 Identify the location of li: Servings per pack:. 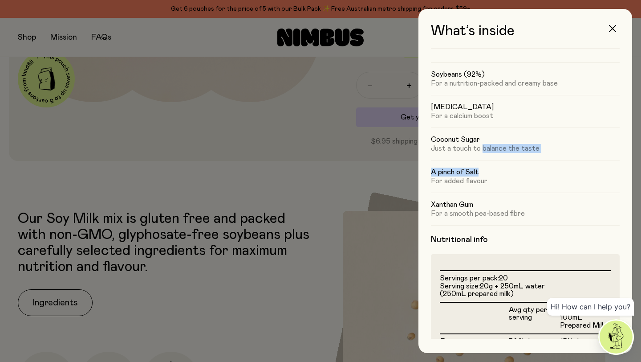
(526, 278).